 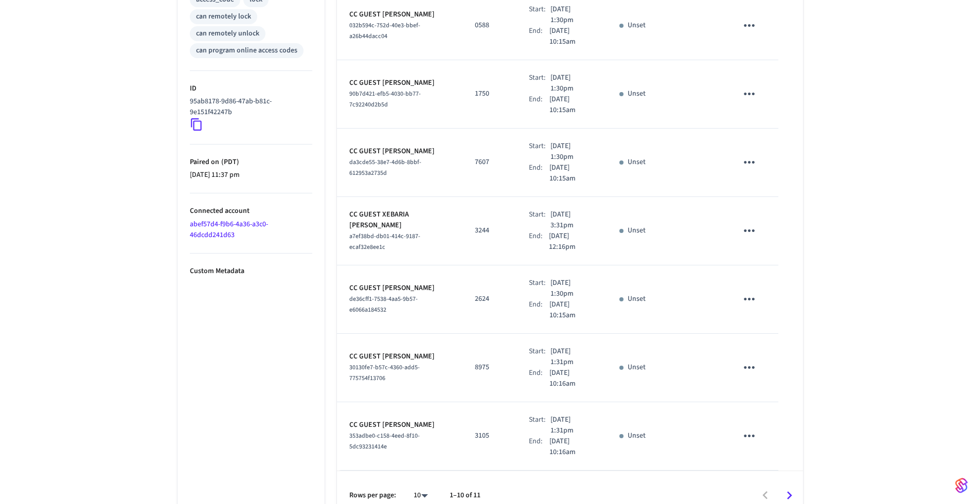 I want to click on p: ID, so click(x=251, y=89).